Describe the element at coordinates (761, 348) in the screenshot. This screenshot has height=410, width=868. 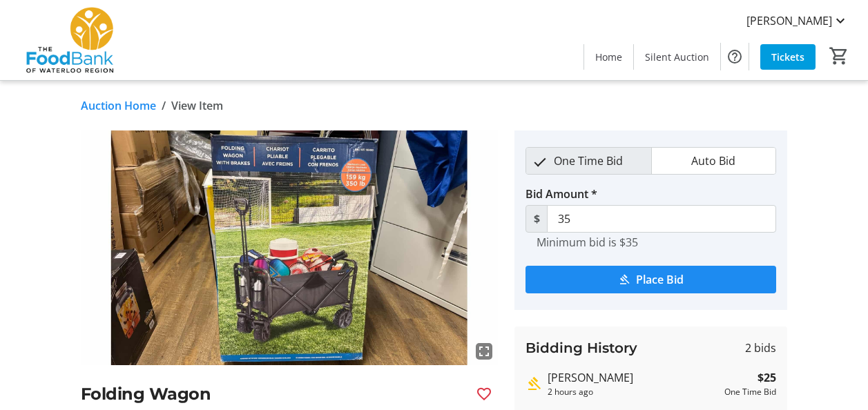
I see `span: 2 bids` at that location.